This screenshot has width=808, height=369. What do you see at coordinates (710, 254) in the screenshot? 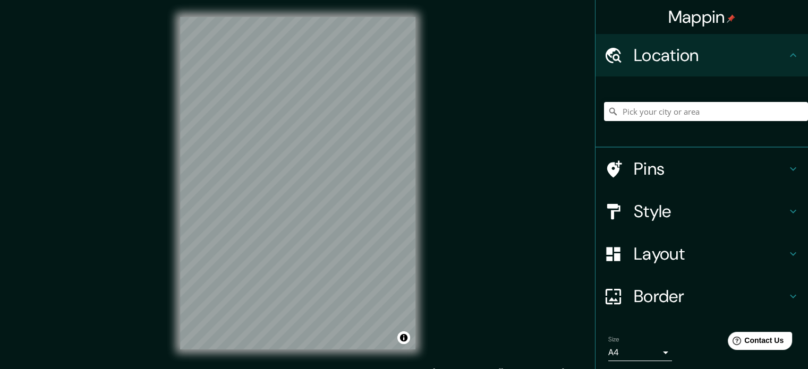
I see `h4: Layout` at bounding box center [710, 254].